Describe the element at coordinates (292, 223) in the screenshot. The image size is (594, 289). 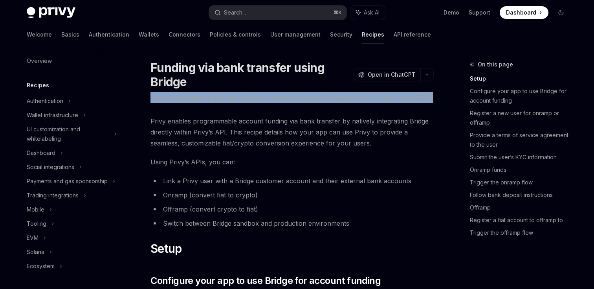
I see `li: Switch between Bridge sandbox and production environments` at that location.